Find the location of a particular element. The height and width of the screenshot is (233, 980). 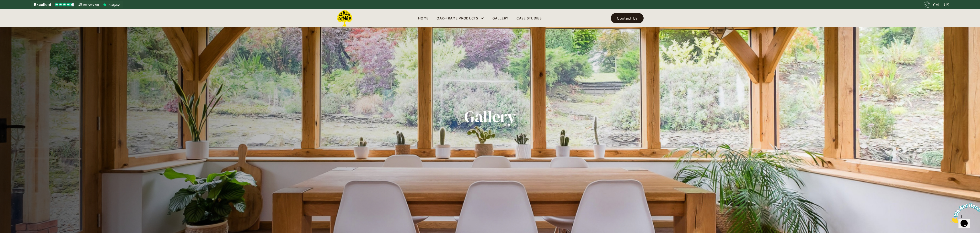

a: Home is located at coordinates (423, 18).